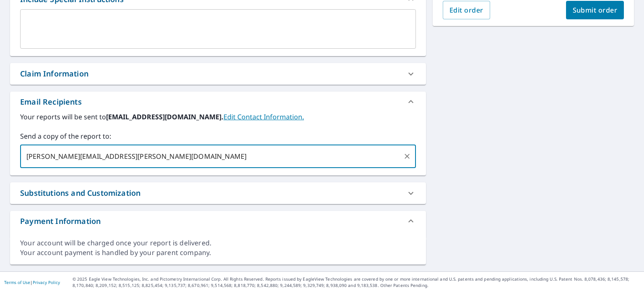 This screenshot has height=292, width=644. I want to click on div: Your account will be charged once your report is delivered., so click(218, 243).